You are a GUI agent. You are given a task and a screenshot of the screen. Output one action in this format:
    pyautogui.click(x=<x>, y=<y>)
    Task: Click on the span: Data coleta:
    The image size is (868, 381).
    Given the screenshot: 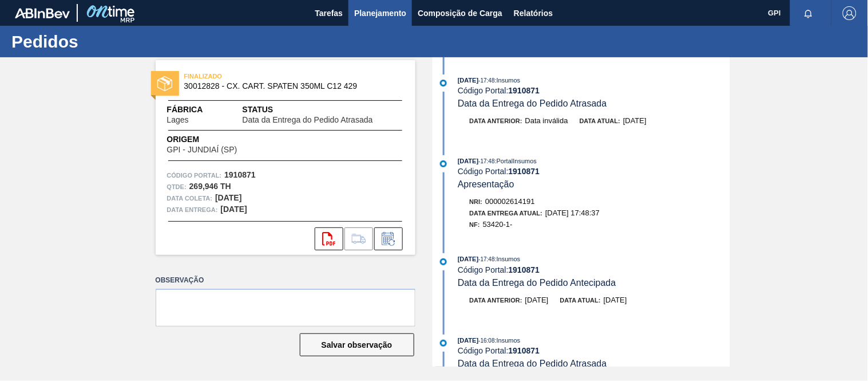 What is the action you would take?
    pyautogui.click(x=190, y=198)
    